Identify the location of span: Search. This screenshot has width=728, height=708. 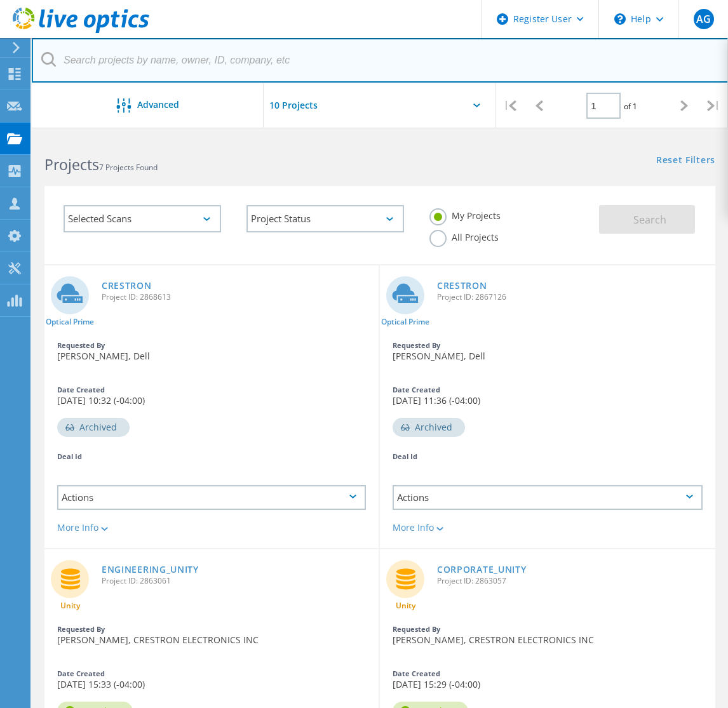
(650, 219).